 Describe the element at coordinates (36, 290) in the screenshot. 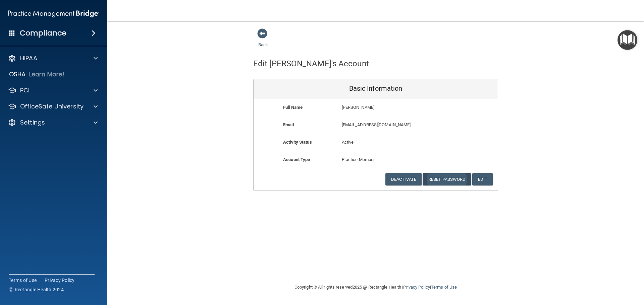

I see `span: Ⓒ Rectangle Health 2024` at that location.